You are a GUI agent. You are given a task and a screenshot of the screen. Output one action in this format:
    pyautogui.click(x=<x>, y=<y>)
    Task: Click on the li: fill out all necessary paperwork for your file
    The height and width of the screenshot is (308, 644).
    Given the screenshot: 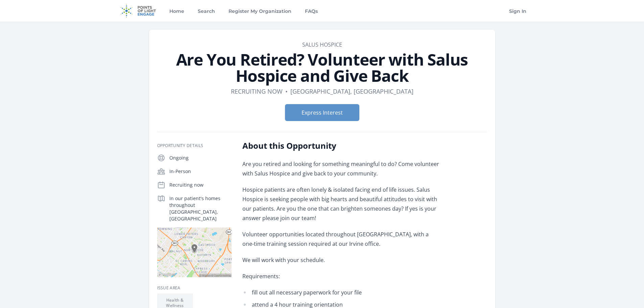 What is the action you would take?
    pyautogui.click(x=341, y=293)
    